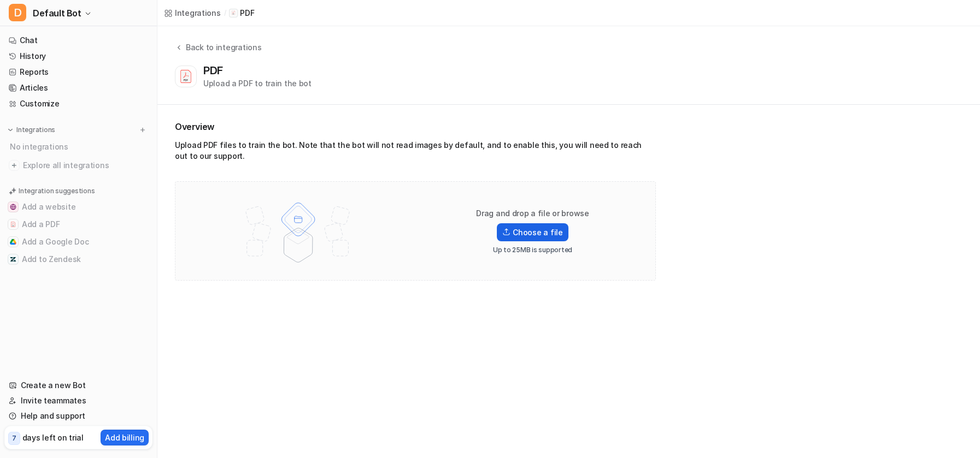  What do you see at coordinates (13, 242) in the screenshot?
I see `img: Add a Google Doc` at bounding box center [13, 242].